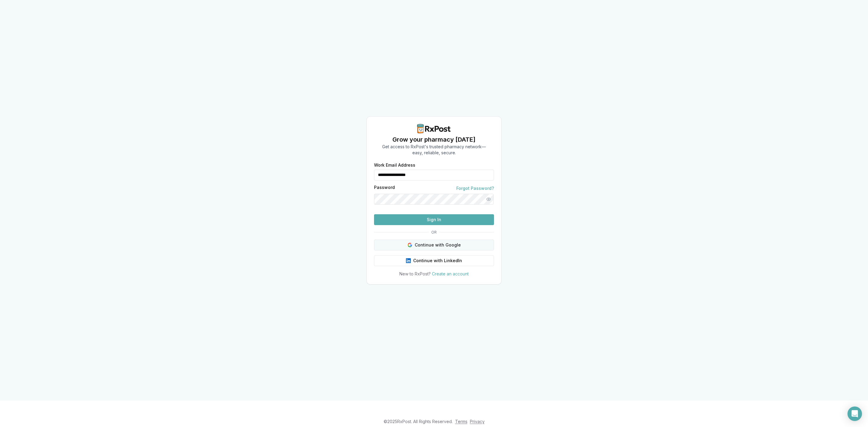  I want to click on a: Create an account, so click(450, 273).